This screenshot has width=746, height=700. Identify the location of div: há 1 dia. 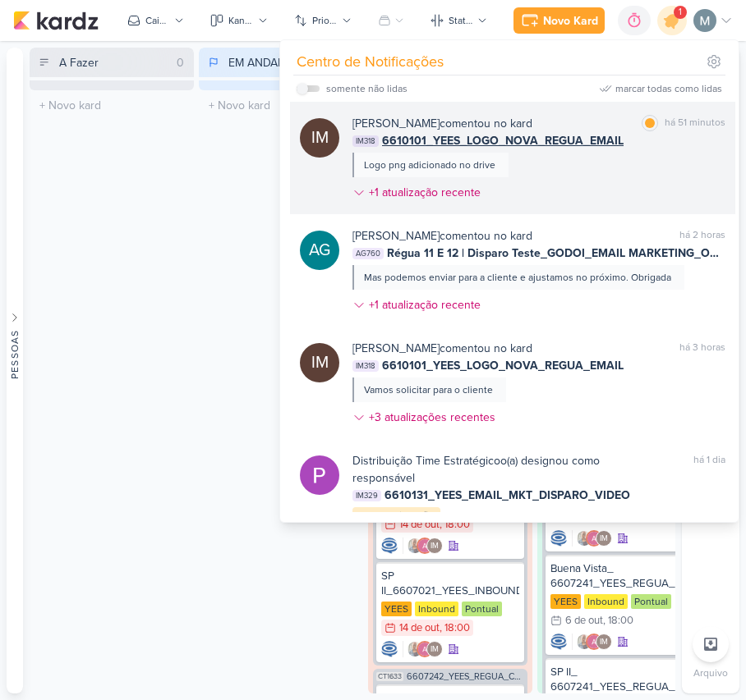
(709, 470).